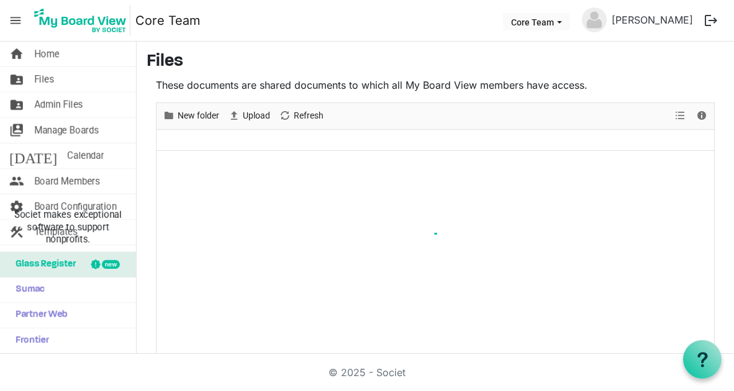  Describe the element at coordinates (47, 54) in the screenshot. I see `span: Home` at that location.